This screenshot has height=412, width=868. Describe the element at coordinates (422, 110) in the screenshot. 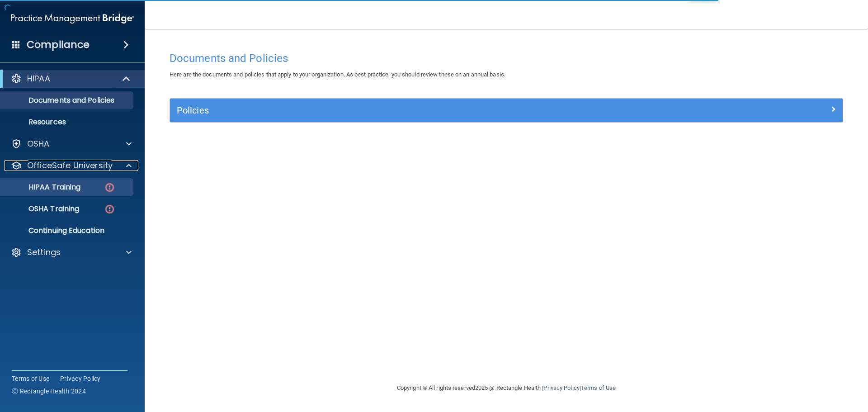

I see `h5: Policies` at that location.